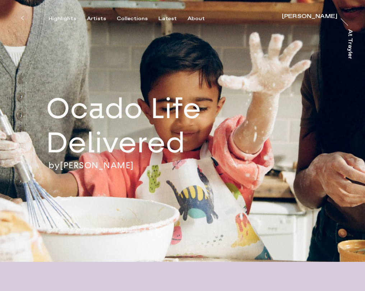  What do you see at coordinates (62, 19) in the screenshot?
I see `div: Highlights` at bounding box center [62, 19].